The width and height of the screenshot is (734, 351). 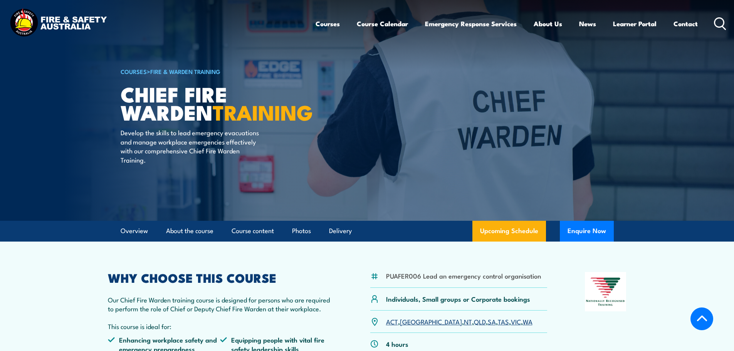 I want to click on a: SA, so click(x=492, y=322).